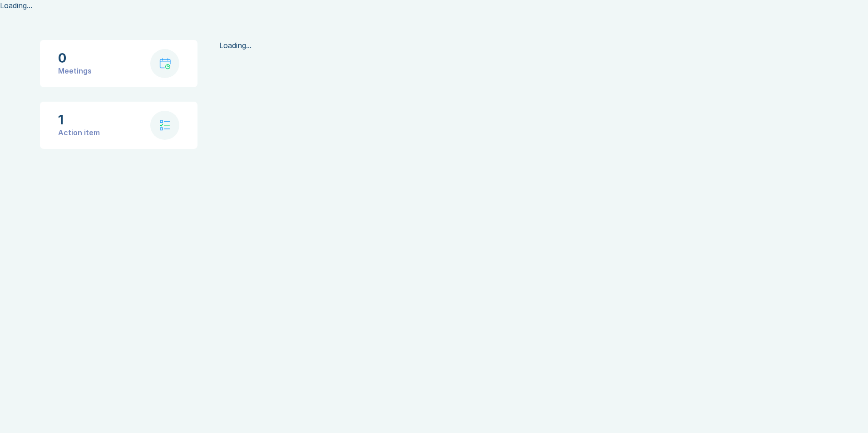 This screenshot has height=433, width=868. Describe the element at coordinates (75, 58) in the screenshot. I see `div: 0` at that location.